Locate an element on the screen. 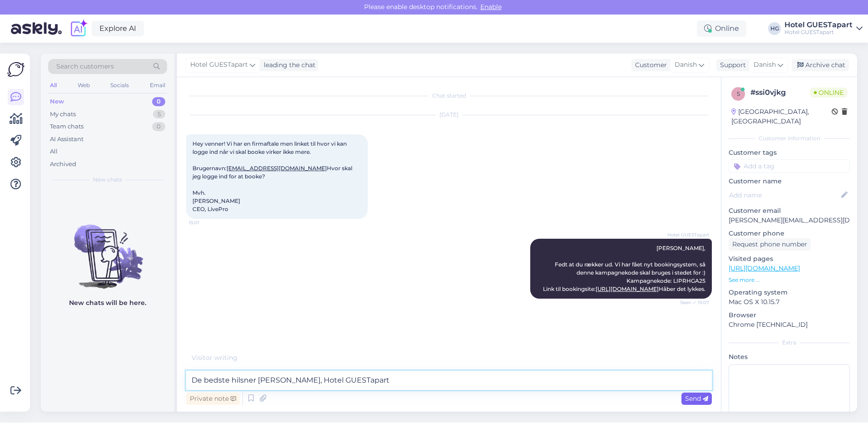 The height and width of the screenshot is (423, 868). div: New is located at coordinates (57, 101).